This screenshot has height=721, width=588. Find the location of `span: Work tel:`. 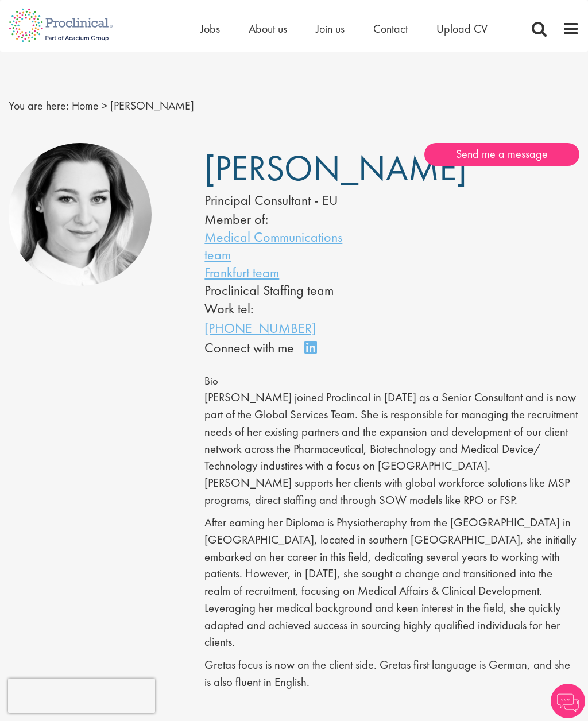

span: Work tel: is located at coordinates (228, 308).